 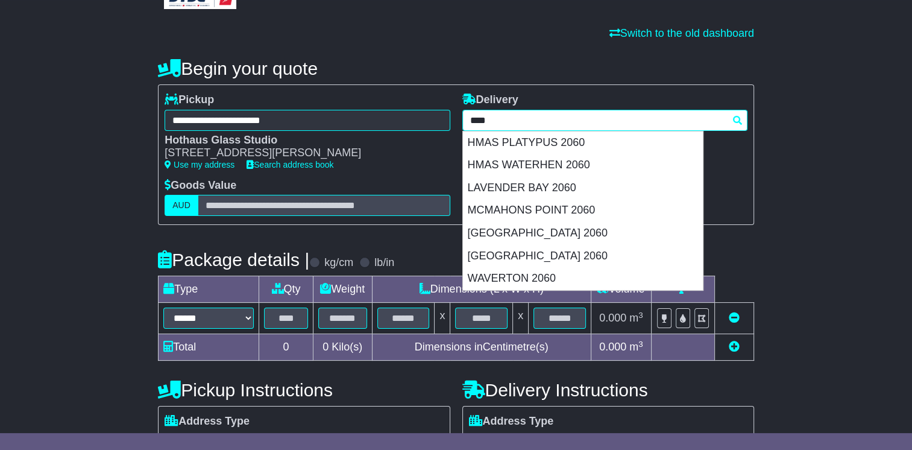 I want to click on div: LAVENDER BAY 2060, so click(x=583, y=188).